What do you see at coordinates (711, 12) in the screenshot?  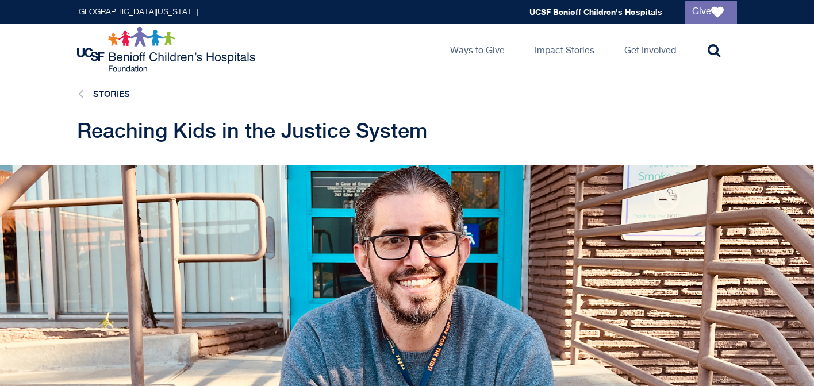 I see `a: Give` at bounding box center [711, 12].